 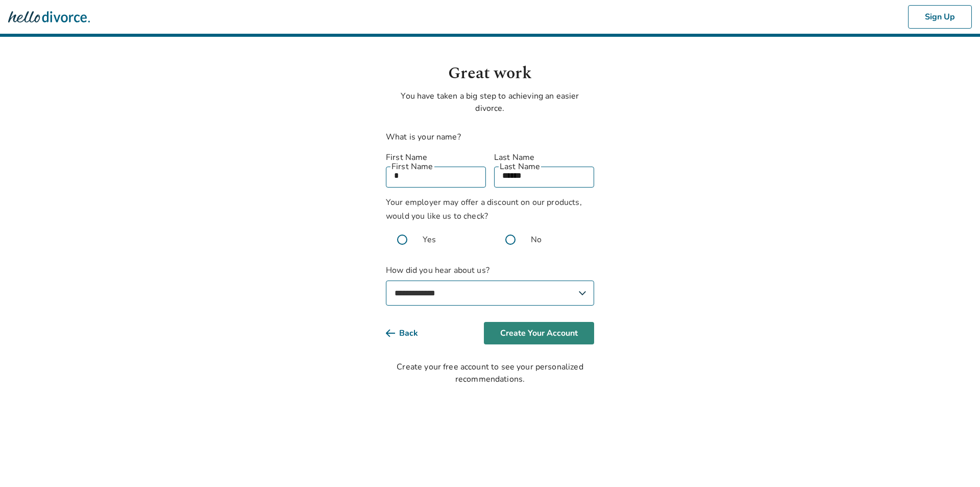 I want to click on div: Create your free account to see your personalized recommendations., so click(x=490, y=373).